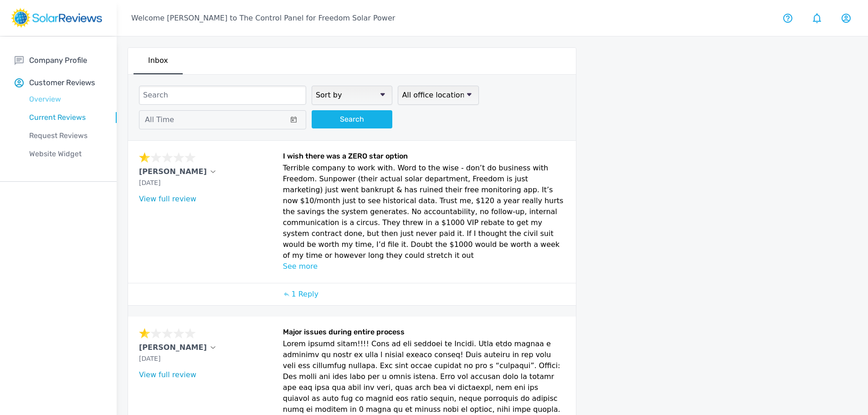  I want to click on p: Customer Reviews, so click(62, 82).